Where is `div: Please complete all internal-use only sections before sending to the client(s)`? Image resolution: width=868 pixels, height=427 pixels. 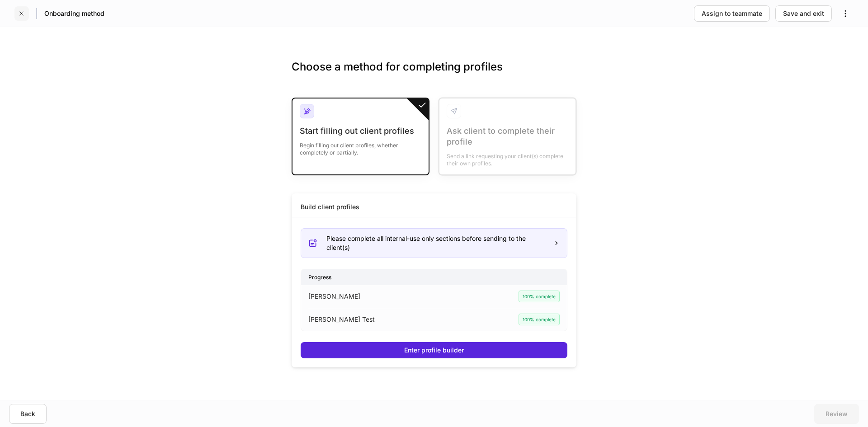
div: Please complete all internal-use only sections before sending to the client(s) is located at coordinates (436, 243).